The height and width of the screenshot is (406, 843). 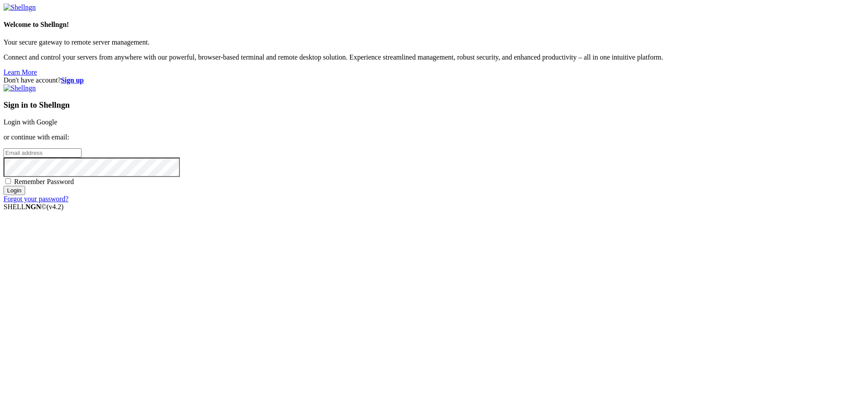 I want to click on input: Email address, so click(x=42, y=153).